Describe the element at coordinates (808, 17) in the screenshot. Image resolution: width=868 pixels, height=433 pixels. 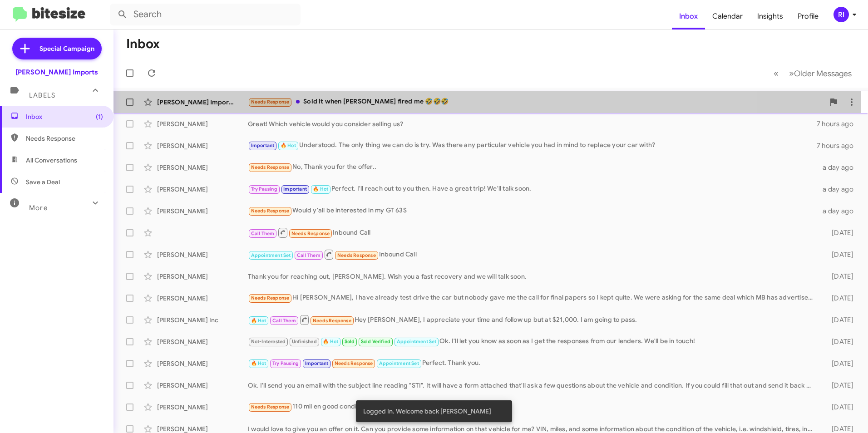
I see `a: Profile` at that location.